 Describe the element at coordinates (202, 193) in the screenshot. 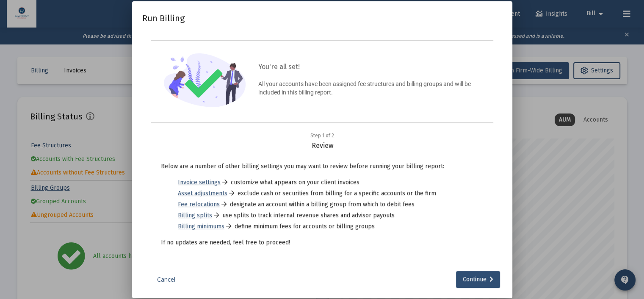

I see `a: Asset adjustments` at that location.